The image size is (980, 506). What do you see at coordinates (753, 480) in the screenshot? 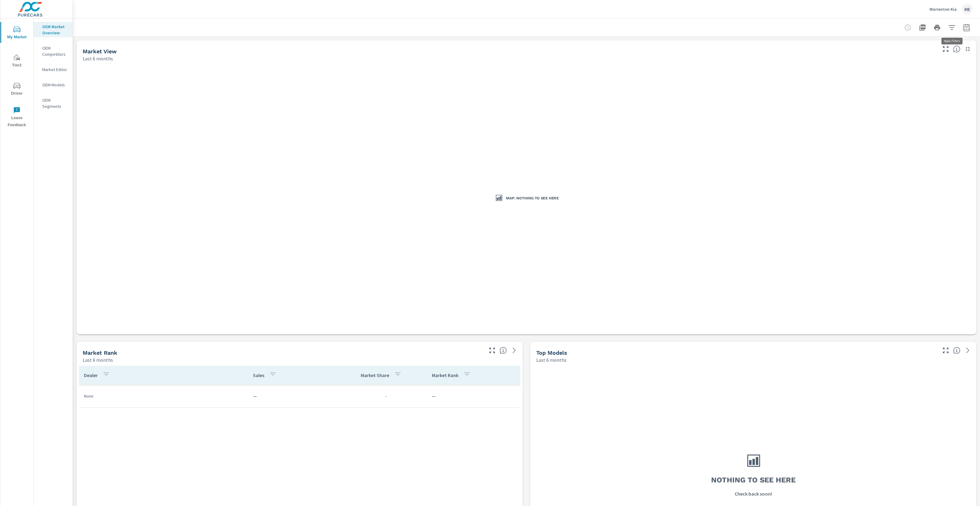
I see `h3: Nothing to see here` at bounding box center [753, 480].